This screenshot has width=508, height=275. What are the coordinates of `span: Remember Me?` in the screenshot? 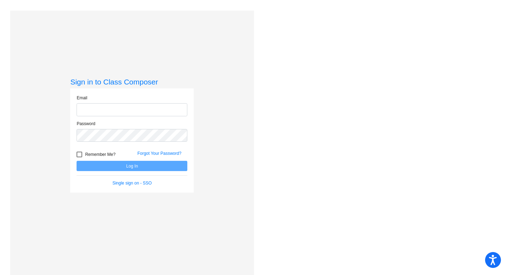 It's located at (100, 154).